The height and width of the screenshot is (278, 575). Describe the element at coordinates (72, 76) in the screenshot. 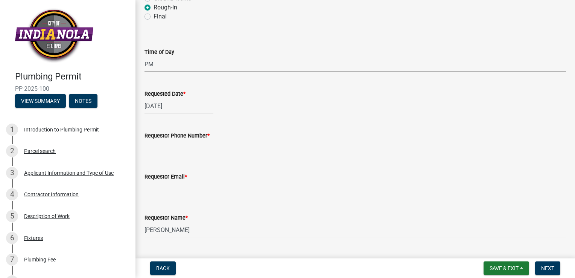

I see `h4: Plumbing Permit` at that location.